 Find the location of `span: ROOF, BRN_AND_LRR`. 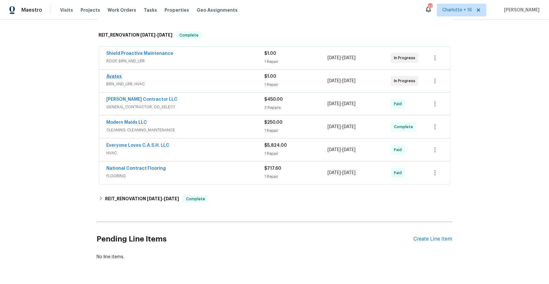

span: ROOF, BRN_AND_LRR is located at coordinates (186, 61).